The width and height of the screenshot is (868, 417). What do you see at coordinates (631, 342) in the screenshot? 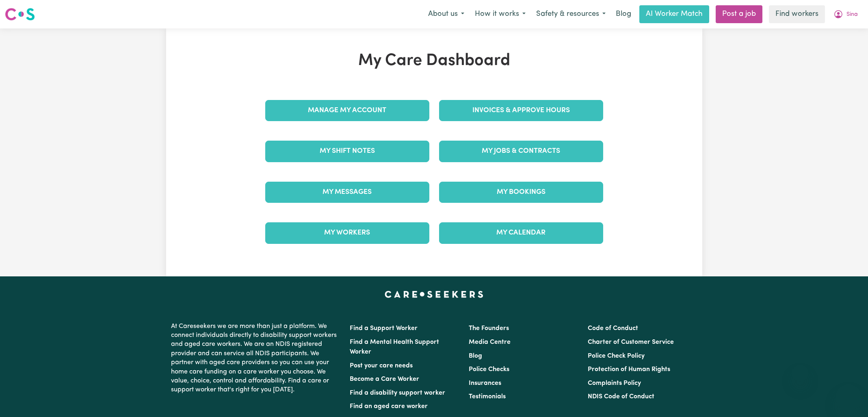
I see `a: Charter of Customer Service` at bounding box center [631, 342].